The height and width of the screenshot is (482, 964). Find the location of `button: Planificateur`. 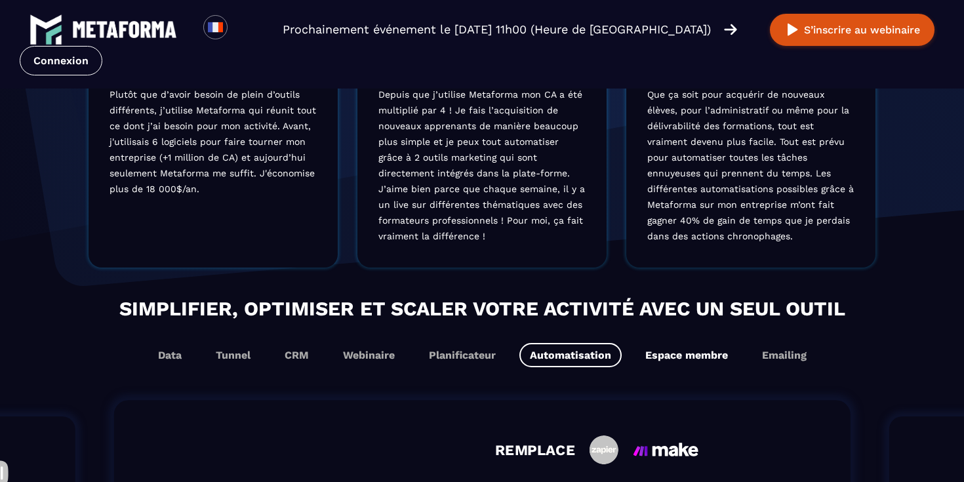

button: Planificateur is located at coordinates (463, 355).